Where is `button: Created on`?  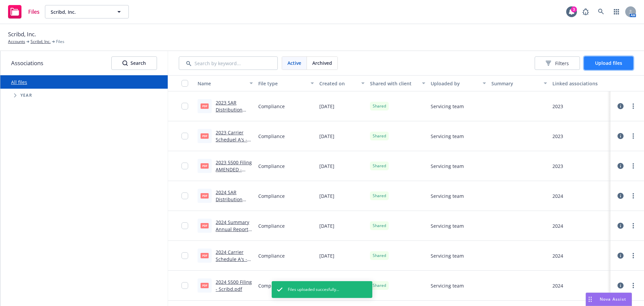 button: Created on is located at coordinates (342, 83).